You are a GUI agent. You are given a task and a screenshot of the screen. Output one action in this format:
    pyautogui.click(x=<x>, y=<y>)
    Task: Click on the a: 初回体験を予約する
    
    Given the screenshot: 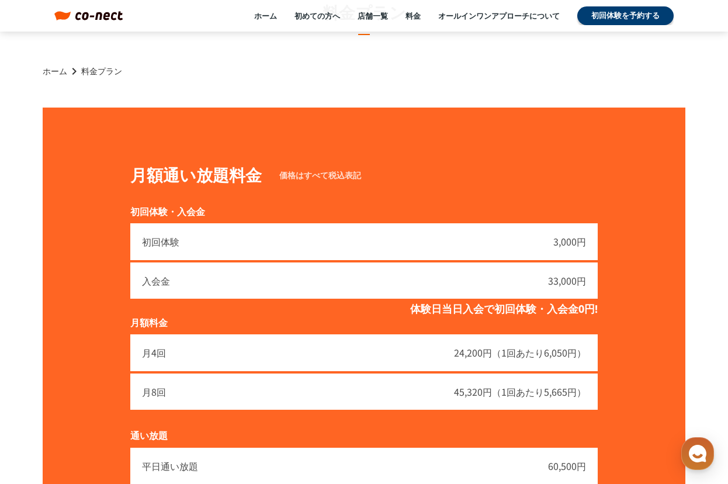 What is the action you would take?
    pyautogui.click(x=625, y=16)
    